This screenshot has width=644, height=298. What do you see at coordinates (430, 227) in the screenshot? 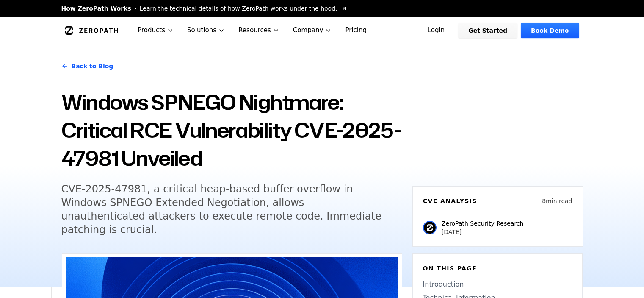
I see `img: ZeroPath Security Research` at bounding box center [430, 227].